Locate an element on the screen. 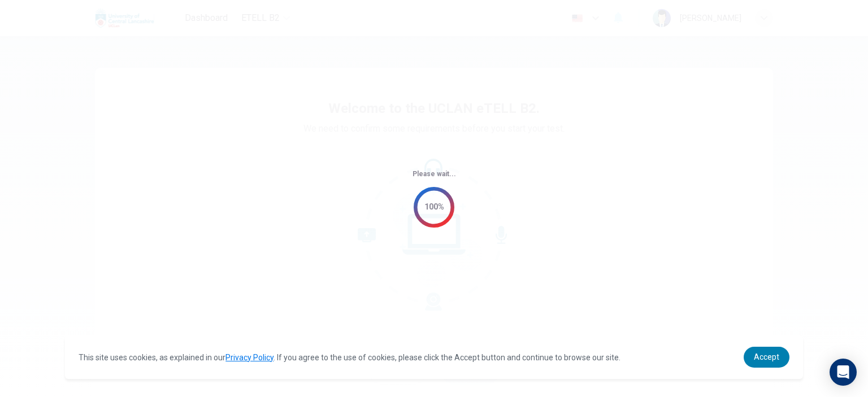 The width and height of the screenshot is (868, 397). div: Open Intercom Messenger is located at coordinates (843, 372).